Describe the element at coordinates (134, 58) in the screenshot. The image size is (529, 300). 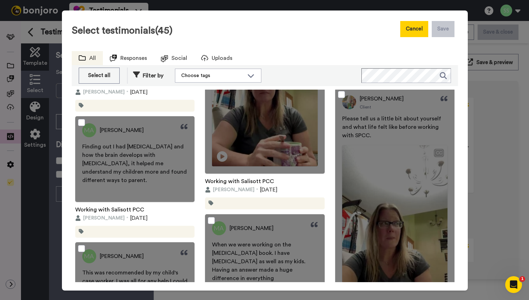
I see `span: Responses` at that location.